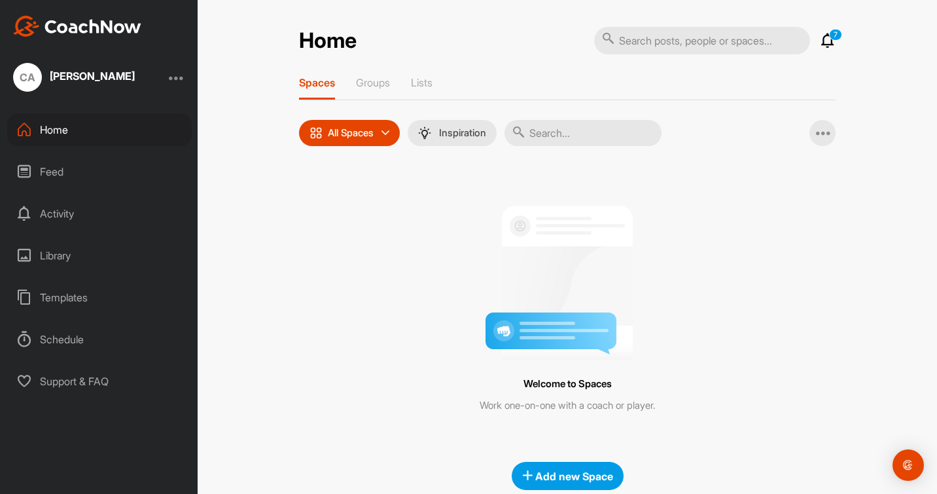 This screenshot has width=937, height=494. What do you see at coordinates (568, 277) in the screenshot?
I see `img: null-training-space.4365a10810bc57ae709573ae74af4951.png` at bounding box center [568, 277].